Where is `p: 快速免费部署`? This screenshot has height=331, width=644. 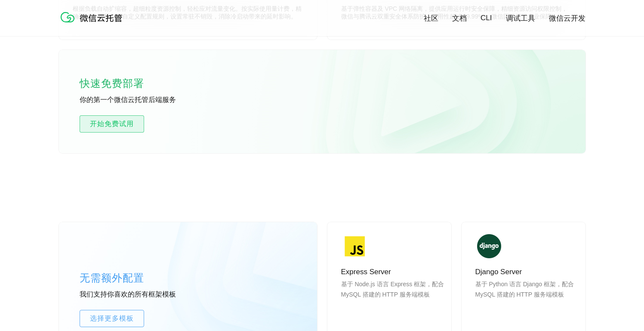 p: 快速免费部署 is located at coordinates (122, 83).